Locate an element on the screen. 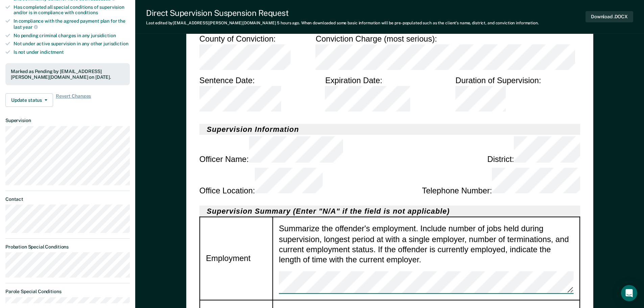  dt: Probation Special Conditions is located at coordinates (68, 247).